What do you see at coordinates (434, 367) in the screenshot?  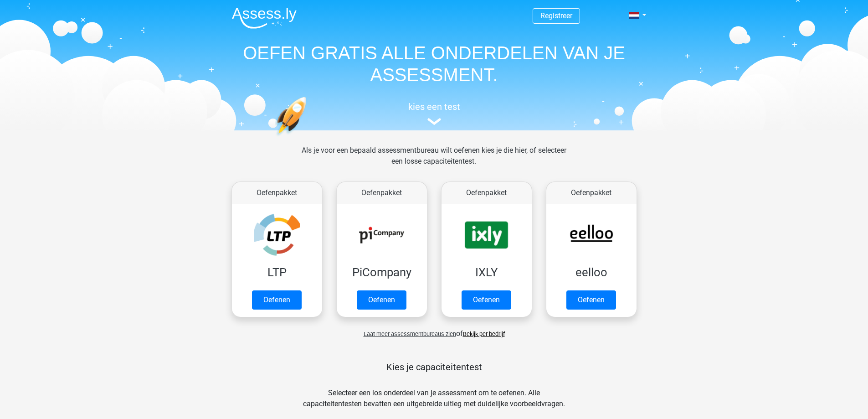 I see `h5: Kies je capaciteitentest` at bounding box center [434, 367].